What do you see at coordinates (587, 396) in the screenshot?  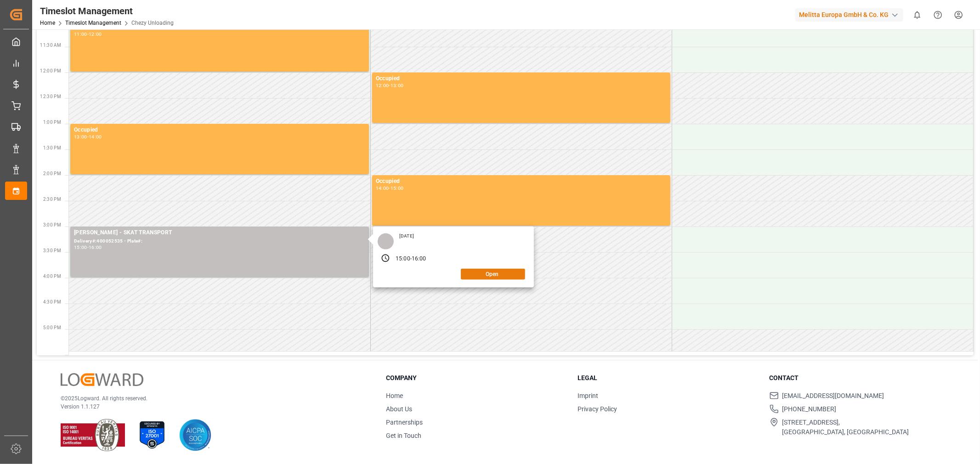 I see `a: Imprint` at bounding box center [587, 396].